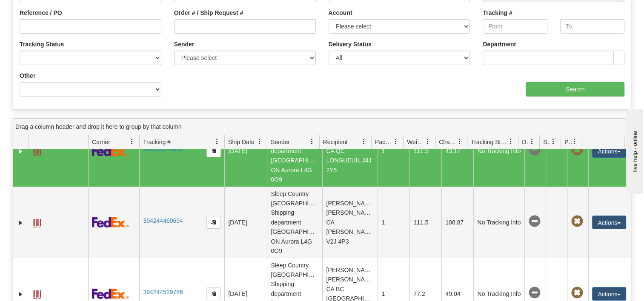  I want to click on a: Charge filter column settings, so click(460, 142).